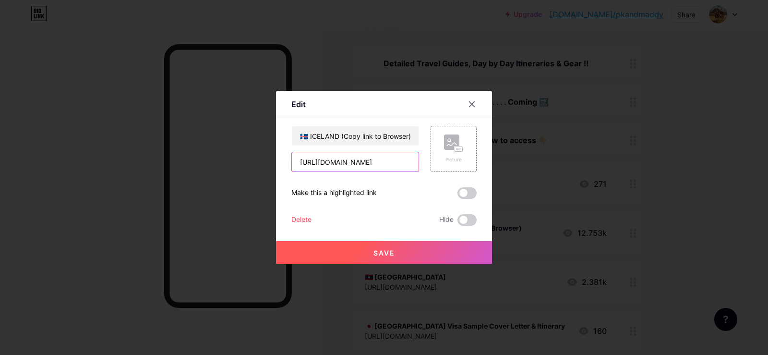  I want to click on input: Title, so click(355, 136).